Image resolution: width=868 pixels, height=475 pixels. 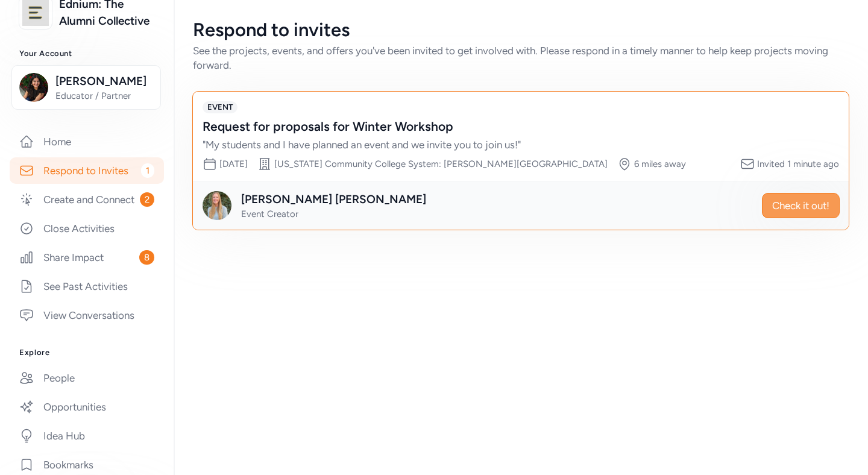 What do you see at coordinates (87, 53) in the screenshot?
I see `h3: Your Account` at bounding box center [87, 53].